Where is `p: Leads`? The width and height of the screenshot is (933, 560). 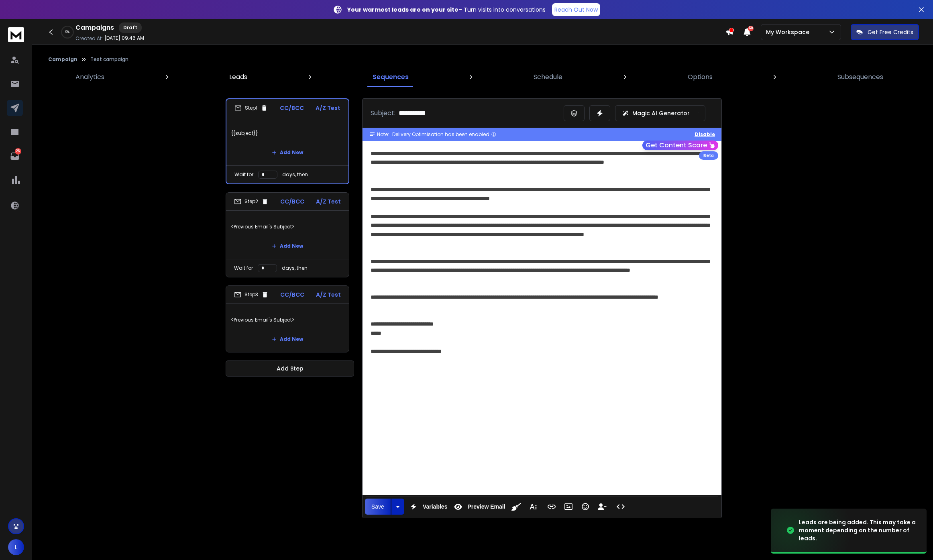 p: Leads is located at coordinates (238, 77).